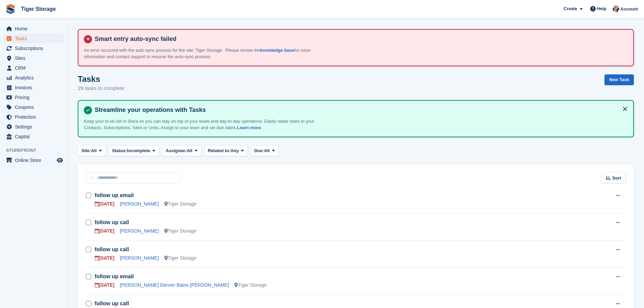  What do you see at coordinates (359, 110) in the screenshot?
I see `h4: Streamline your operations with Tasks` at bounding box center [359, 110].